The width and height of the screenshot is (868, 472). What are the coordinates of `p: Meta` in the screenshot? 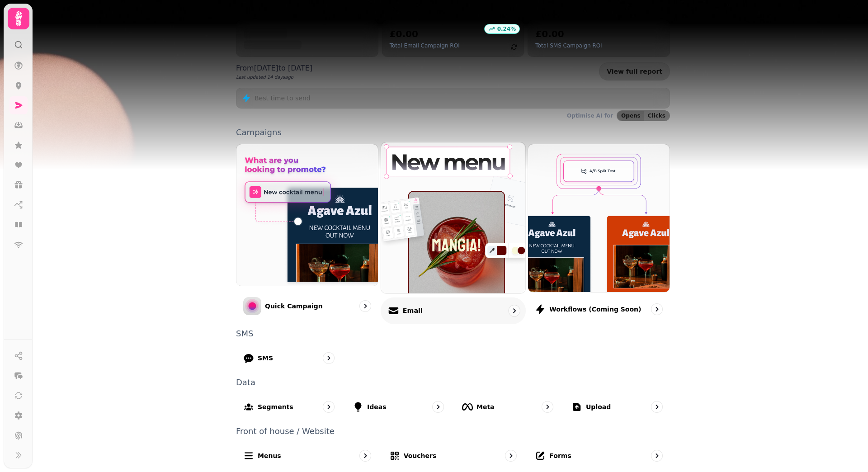 It's located at (486, 407).